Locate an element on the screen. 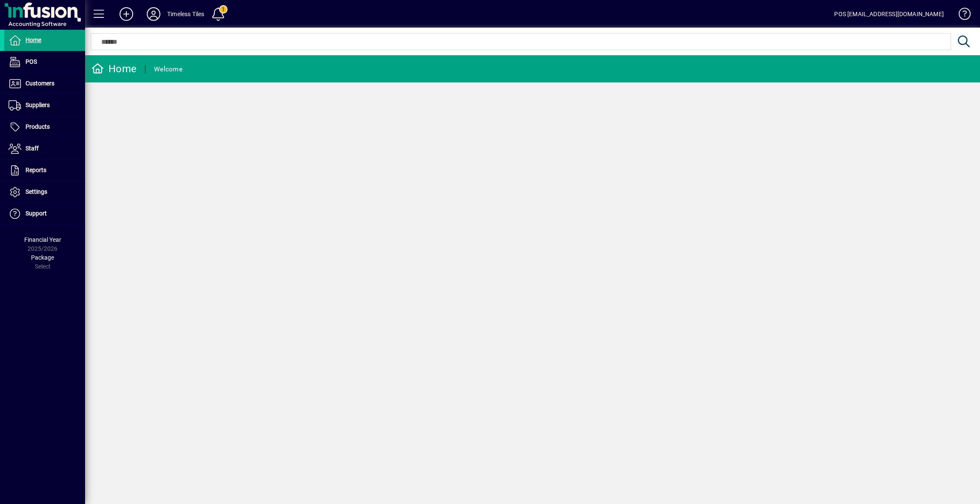 The image size is (980, 504). a: Knowledge Base is located at coordinates (961, 15).